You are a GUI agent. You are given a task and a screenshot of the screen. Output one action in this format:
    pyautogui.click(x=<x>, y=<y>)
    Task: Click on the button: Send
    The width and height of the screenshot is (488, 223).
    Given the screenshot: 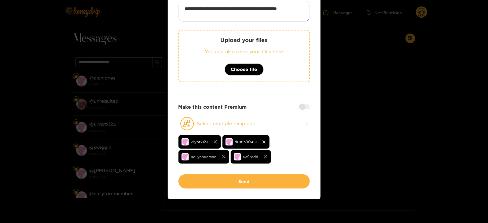 What is the action you would take?
    pyautogui.click(x=244, y=182)
    